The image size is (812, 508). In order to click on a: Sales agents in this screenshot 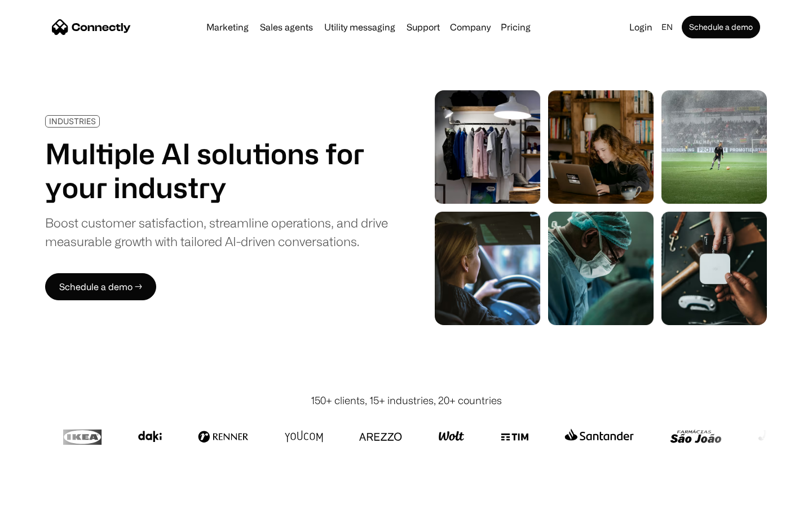, I will do `click(287, 27)`.